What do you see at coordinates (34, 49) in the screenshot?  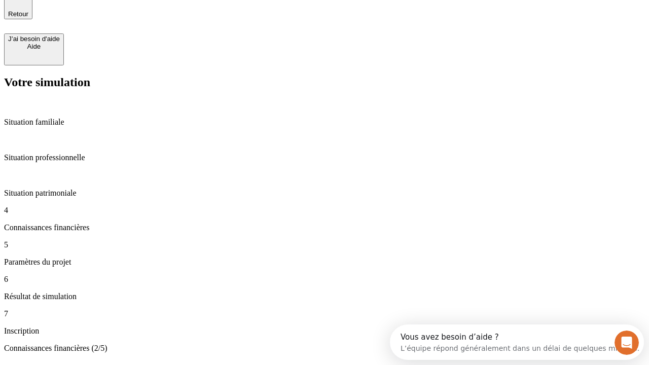 I see `button: J’ai besoin d'aideAide` at bounding box center [34, 49].